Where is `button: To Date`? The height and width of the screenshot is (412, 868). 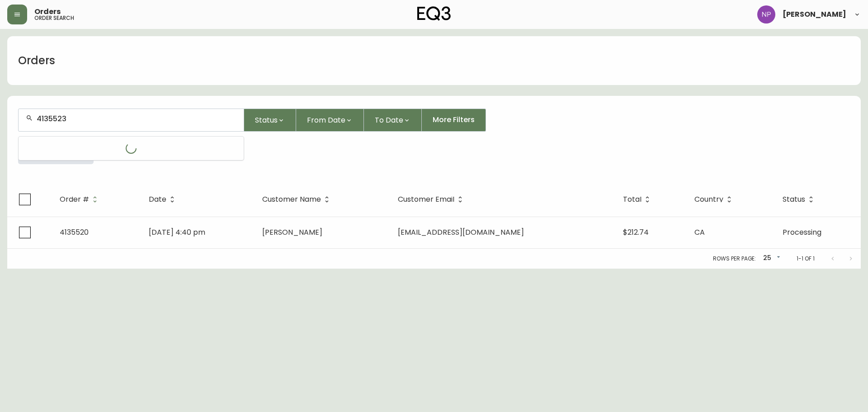
button: To Date is located at coordinates (393, 120).